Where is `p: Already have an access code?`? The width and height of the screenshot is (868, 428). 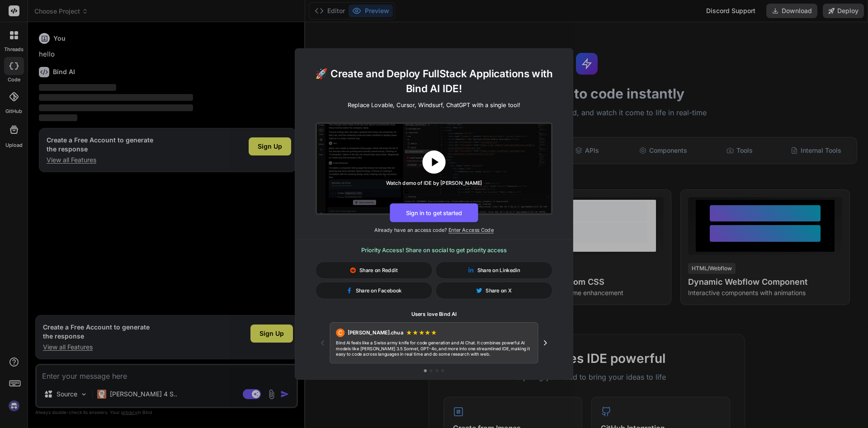
p: Already have an access code? is located at coordinates (434, 230).